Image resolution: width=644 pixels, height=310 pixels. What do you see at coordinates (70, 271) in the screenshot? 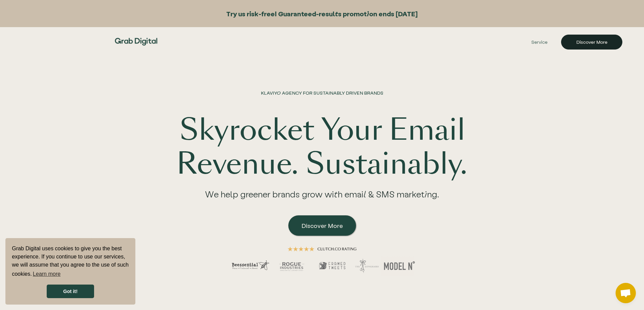
I see `div: cookieconsent` at bounding box center [70, 271].